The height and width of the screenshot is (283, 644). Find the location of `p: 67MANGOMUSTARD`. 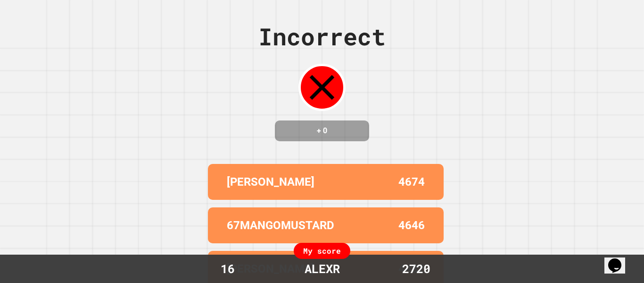

p: 67MANGOMUSTARD is located at coordinates (280, 225).